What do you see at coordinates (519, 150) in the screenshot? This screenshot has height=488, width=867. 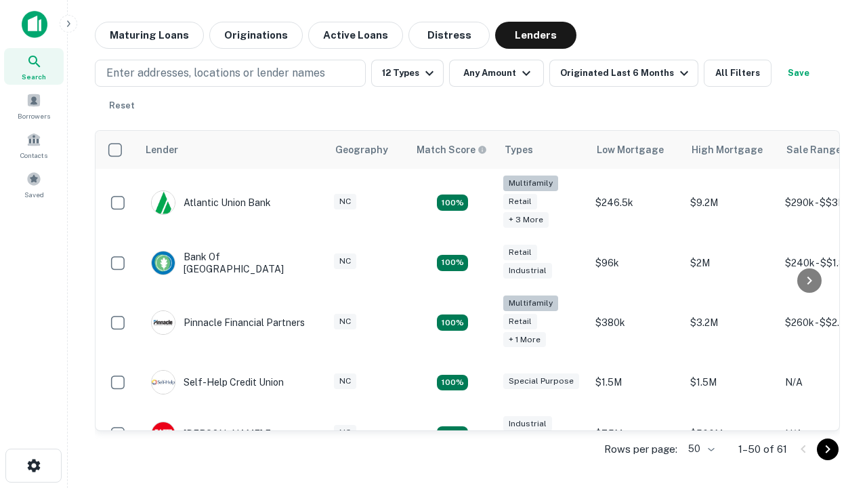 I see `div: Types` at bounding box center [519, 150].